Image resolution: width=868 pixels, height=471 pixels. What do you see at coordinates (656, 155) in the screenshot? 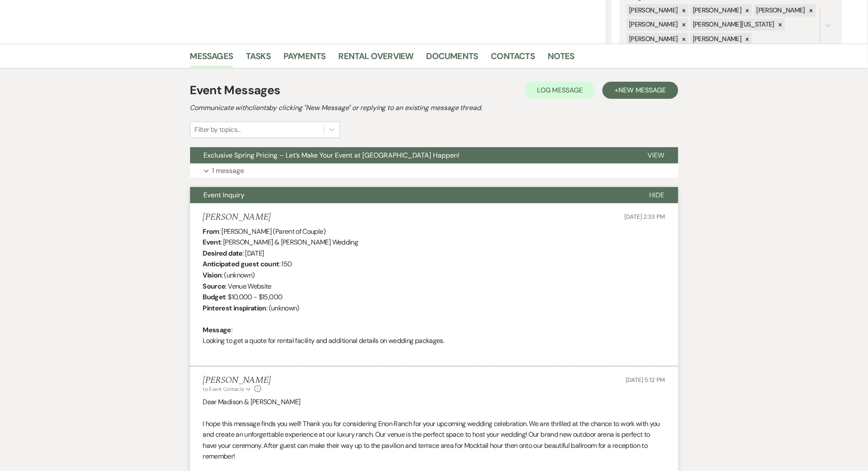
I see `button: View` at bounding box center [656, 155].